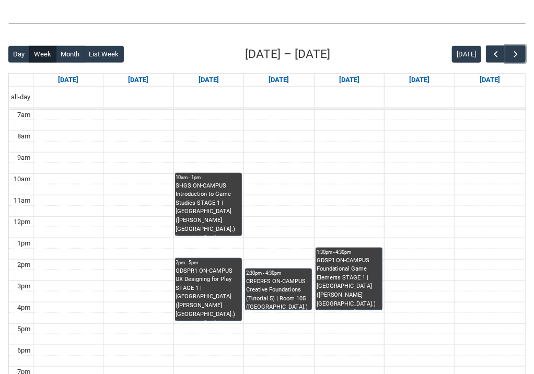 The height and width of the screenshot is (374, 534). What do you see at coordinates (279, 273) in the screenshot?
I see `div: 2:30pm - 4:30pm` at bounding box center [279, 273].